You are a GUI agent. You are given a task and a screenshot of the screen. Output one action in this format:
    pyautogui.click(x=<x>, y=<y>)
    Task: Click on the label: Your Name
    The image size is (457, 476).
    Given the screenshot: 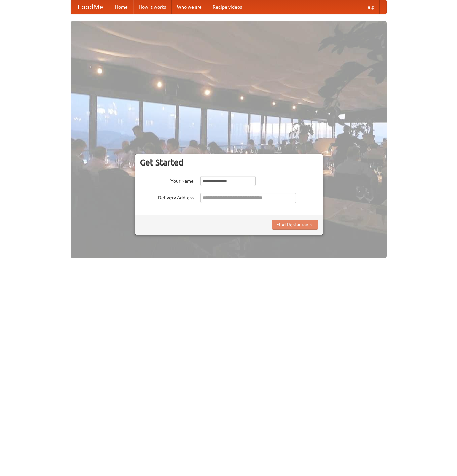 What is the action you would take?
    pyautogui.click(x=167, y=180)
    